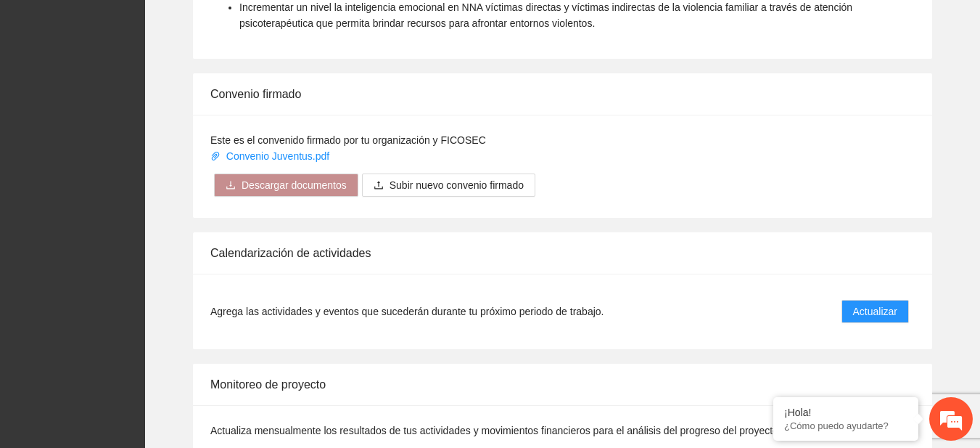 This screenshot has width=980, height=448. I want to click on button: Actualizar, so click(875, 311).